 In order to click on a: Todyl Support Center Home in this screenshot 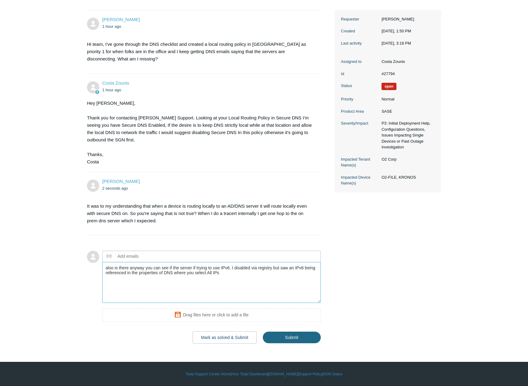, I will do `click(208, 374)`.